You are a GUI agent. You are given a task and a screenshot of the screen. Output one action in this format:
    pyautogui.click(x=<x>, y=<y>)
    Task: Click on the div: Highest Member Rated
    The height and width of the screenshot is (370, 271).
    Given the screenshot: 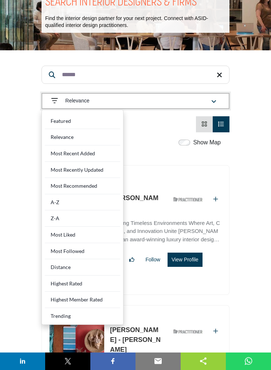 What is the action you would take?
    pyautogui.click(x=82, y=300)
    